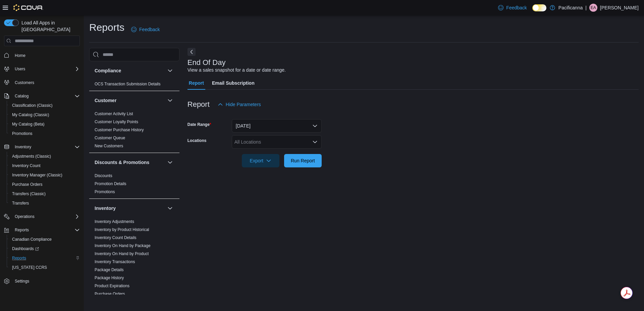  I want to click on span: Email Subscription, so click(233, 83).